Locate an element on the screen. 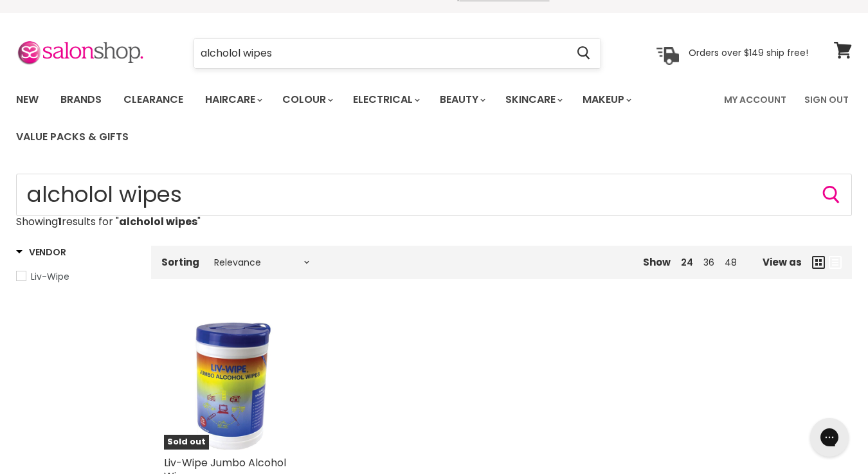 This screenshot has height=474, width=868. a: Liv-Wipe Jumbo Alcohol WipesSold out is located at coordinates (234, 380).